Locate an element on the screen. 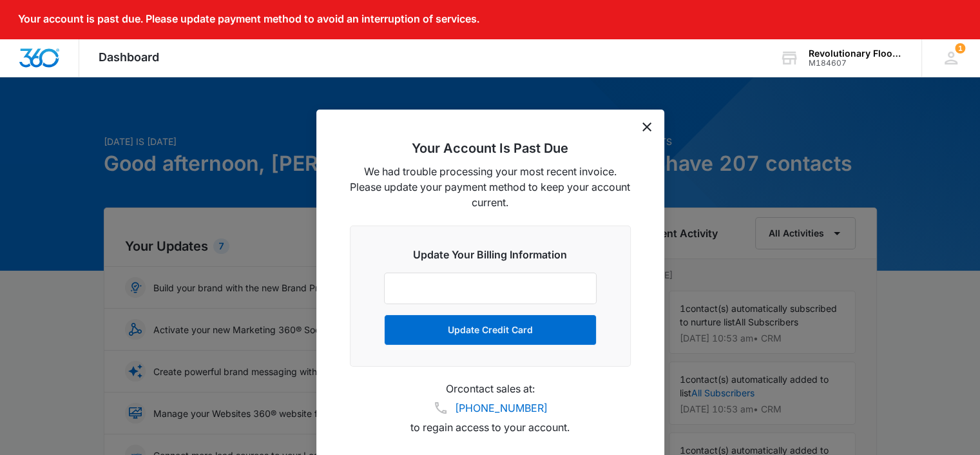 The width and height of the screenshot is (980, 455). button: dismiss this dialog is located at coordinates (647, 127).